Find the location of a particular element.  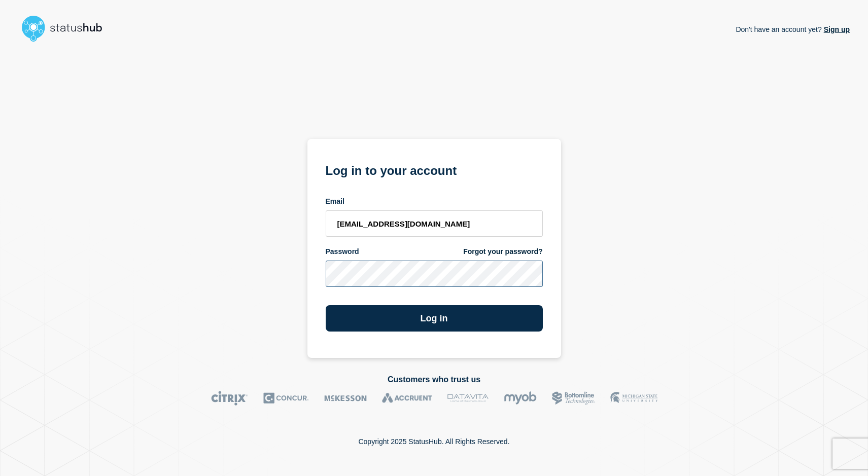

img: MSU logo is located at coordinates (633, 398).